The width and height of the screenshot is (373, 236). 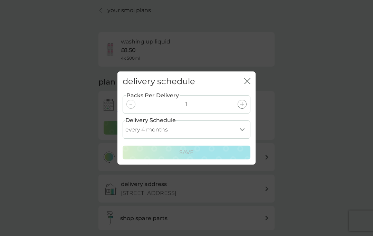 I want to click on p: Save, so click(x=186, y=152).